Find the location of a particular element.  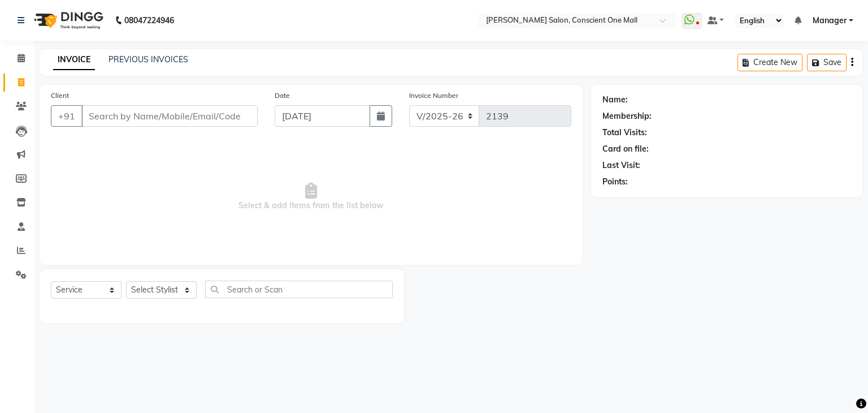

label: Date is located at coordinates (282, 95).